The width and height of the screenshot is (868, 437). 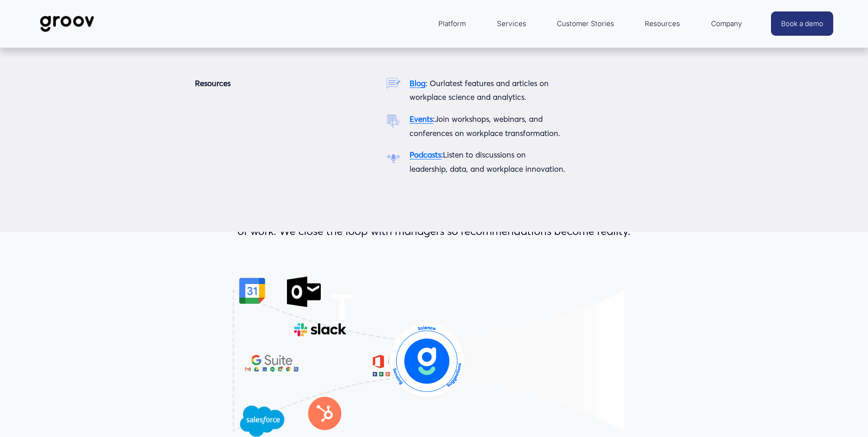 I want to click on strong: Events, so click(x=421, y=119).